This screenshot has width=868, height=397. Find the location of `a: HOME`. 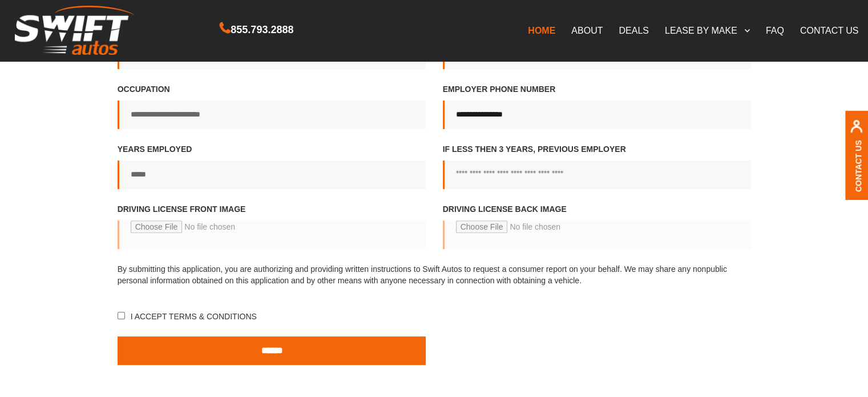

a: HOME is located at coordinates (542, 30).